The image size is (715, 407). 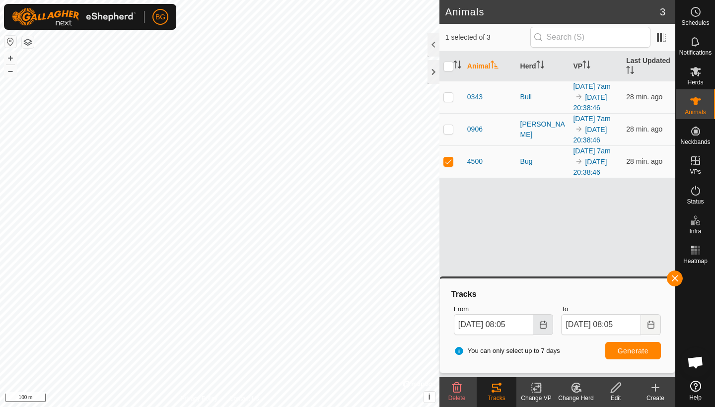 I want to click on button: i, so click(x=430, y=397).